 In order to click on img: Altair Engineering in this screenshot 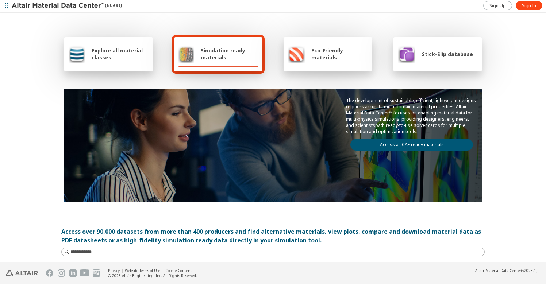, I will do `click(22, 273)`.